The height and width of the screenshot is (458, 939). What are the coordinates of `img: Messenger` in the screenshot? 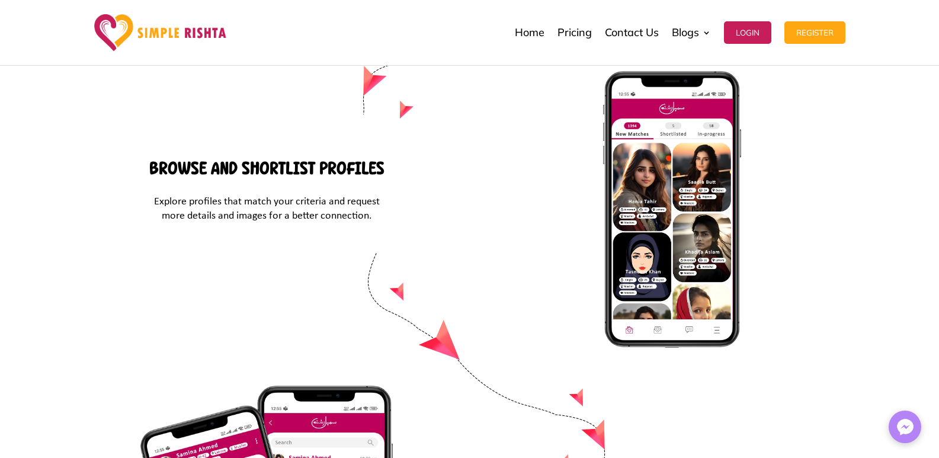 It's located at (906, 427).